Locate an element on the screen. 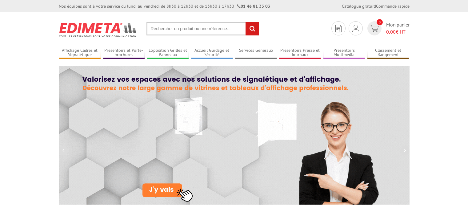 This screenshot has width=468, height=212. a: Commande rapide is located at coordinates (393, 6).